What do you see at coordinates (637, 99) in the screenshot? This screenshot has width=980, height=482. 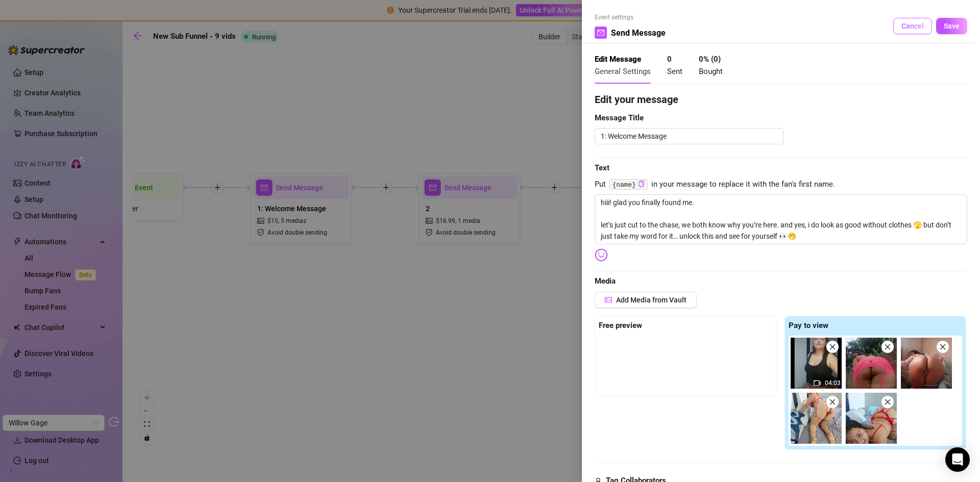 I see `strong: Edit your message` at bounding box center [637, 99].